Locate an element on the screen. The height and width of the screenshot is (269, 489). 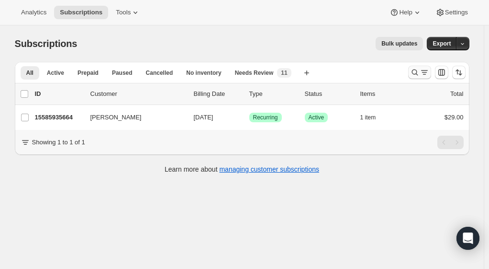
button: 1 item is located at coordinates (373, 117).